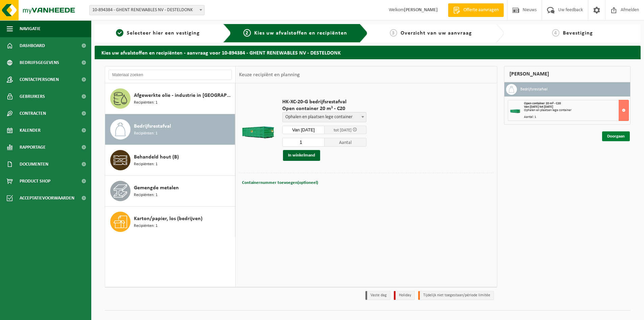 The width and height of the screenshot is (644, 320). What do you see at coordinates (302, 155) in the screenshot?
I see `button: In winkelmand` at bounding box center [302, 155].